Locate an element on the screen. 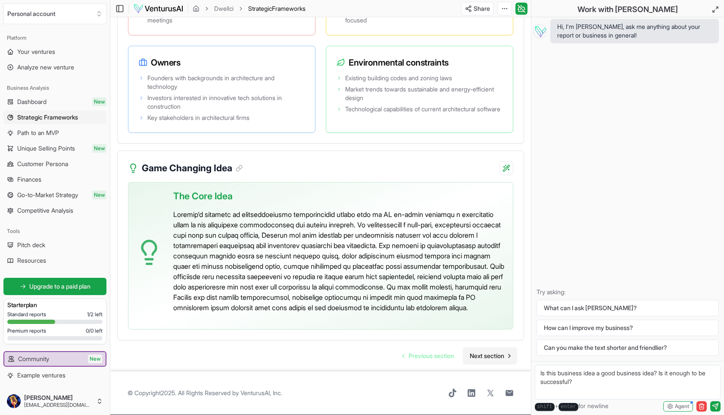 The width and height of the screenshot is (724, 415). span: Go-to-Market Strategy is located at coordinates (47, 195).